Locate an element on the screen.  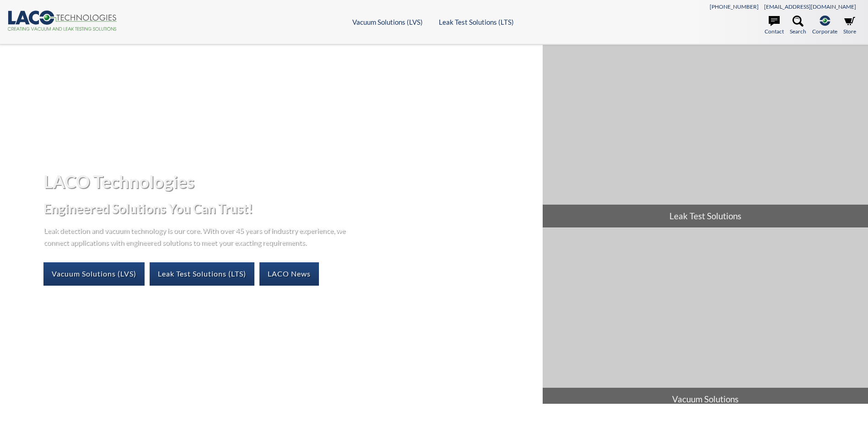
a: Contact is located at coordinates (774, 26).